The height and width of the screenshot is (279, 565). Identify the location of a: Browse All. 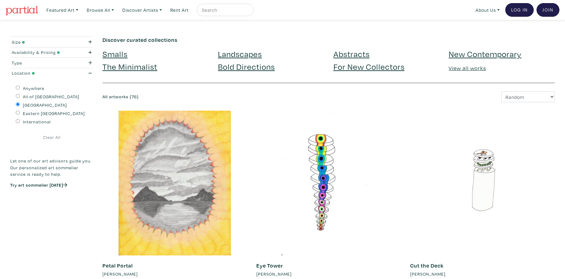
(100, 10).